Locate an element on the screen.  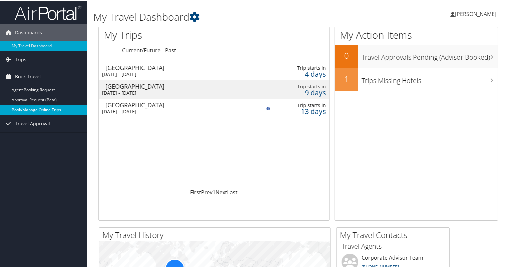
div: 9 days is located at coordinates (301, 92).